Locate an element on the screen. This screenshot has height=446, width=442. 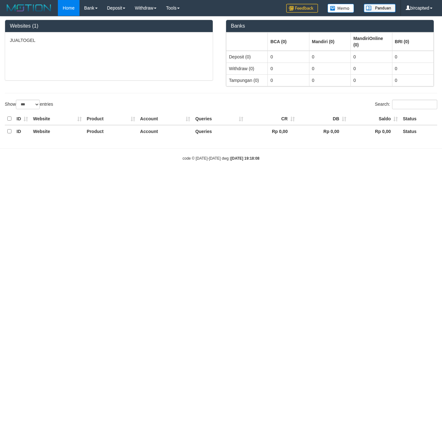
img: MOTION_logo.png is located at coordinates (29, 8).